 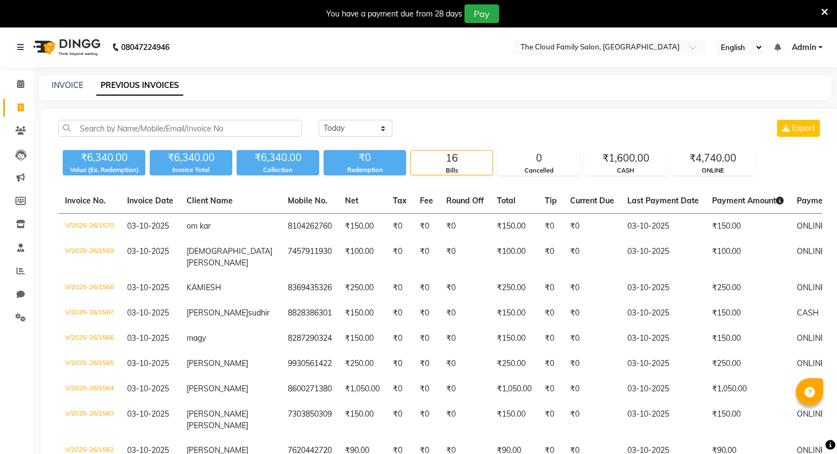 What do you see at coordinates (85, 201) in the screenshot?
I see `span: Invoice No.` at bounding box center [85, 201].